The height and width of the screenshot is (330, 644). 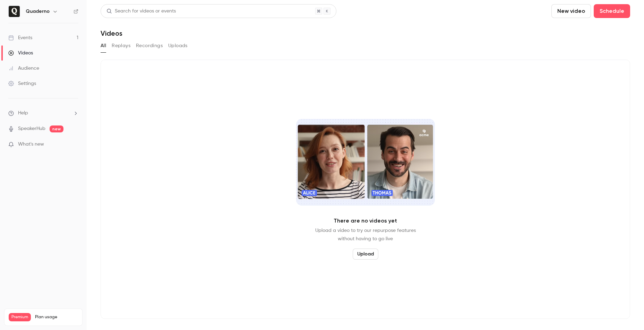 What do you see at coordinates (141, 11) in the screenshot?
I see `div: Search for videos or events` at bounding box center [141, 11].